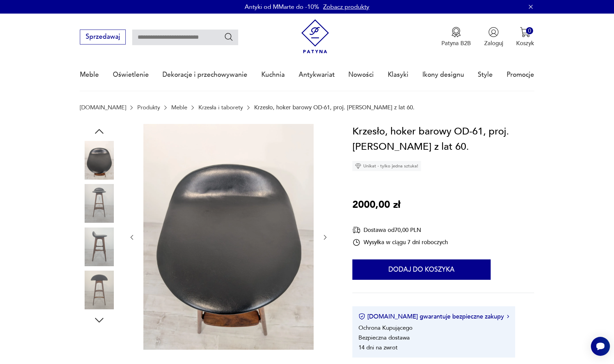 The height and width of the screenshot is (364, 614). What do you see at coordinates (362, 317) in the screenshot?
I see `img: Ikona certyfikatu` at bounding box center [362, 317].